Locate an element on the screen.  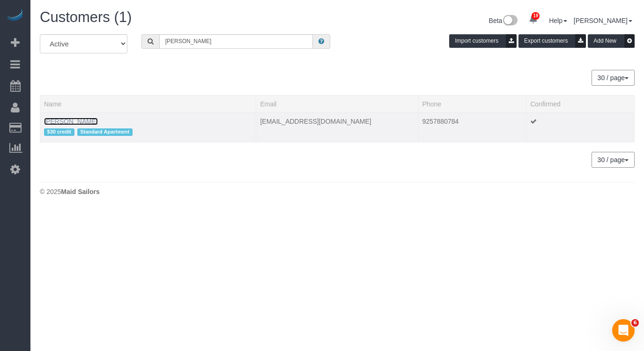
td: Email is located at coordinates (337, 127).